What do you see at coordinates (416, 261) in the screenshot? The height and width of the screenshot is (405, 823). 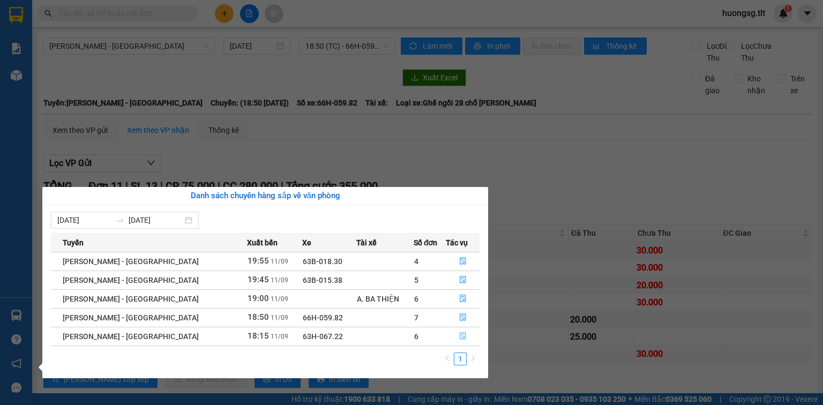 I see `span: 4` at bounding box center [416, 261].